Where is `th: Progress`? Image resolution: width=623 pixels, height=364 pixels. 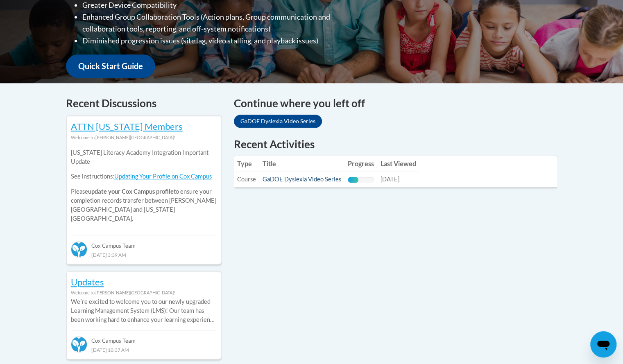 th: Progress is located at coordinates (361, 164).